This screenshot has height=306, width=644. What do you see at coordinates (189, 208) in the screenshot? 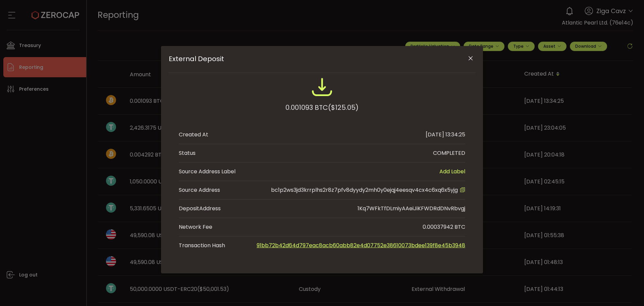
I see `span: Deposit` at bounding box center [189, 208].